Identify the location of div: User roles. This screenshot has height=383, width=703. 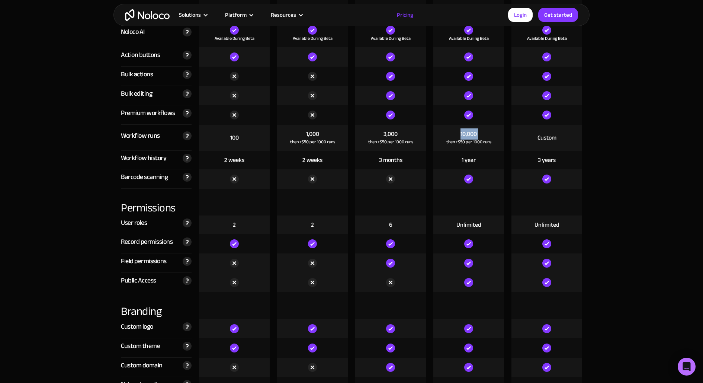
(134, 223).